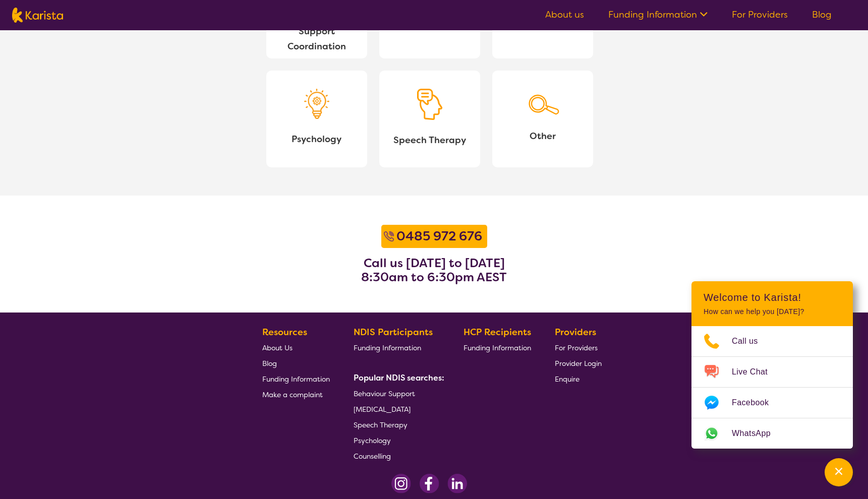 The width and height of the screenshot is (868, 499). I want to click on span: Call us, so click(750, 341).